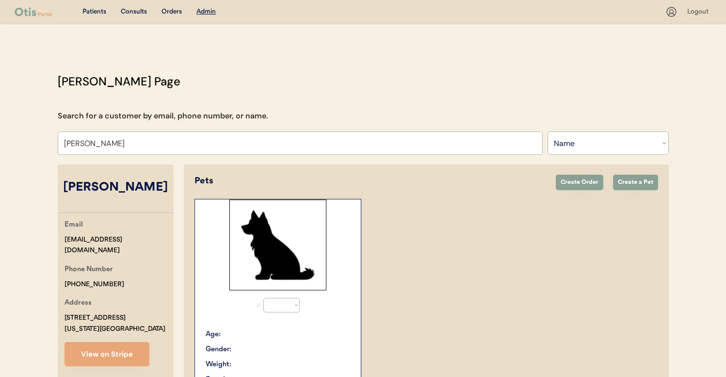  What do you see at coordinates (700, 12) in the screenshot?
I see `div: Logout` at bounding box center [700, 12].